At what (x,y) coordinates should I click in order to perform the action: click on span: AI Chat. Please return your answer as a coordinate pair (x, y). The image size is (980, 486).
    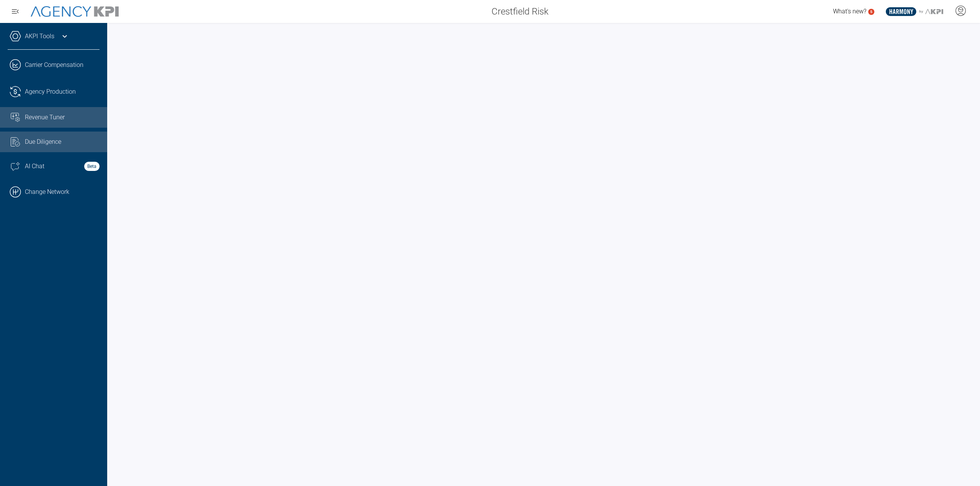
    Looking at the image, I should click on (34, 166).